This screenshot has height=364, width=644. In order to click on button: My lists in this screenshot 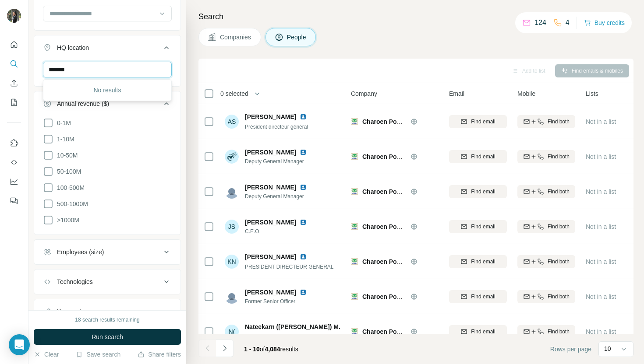, I will do `click(14, 102)`.